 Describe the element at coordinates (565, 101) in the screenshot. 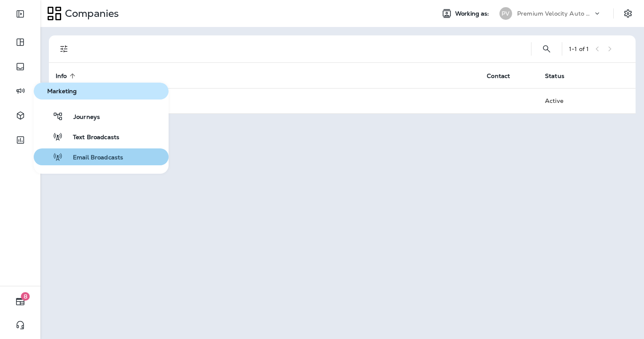

I see `td: Active` at that location.